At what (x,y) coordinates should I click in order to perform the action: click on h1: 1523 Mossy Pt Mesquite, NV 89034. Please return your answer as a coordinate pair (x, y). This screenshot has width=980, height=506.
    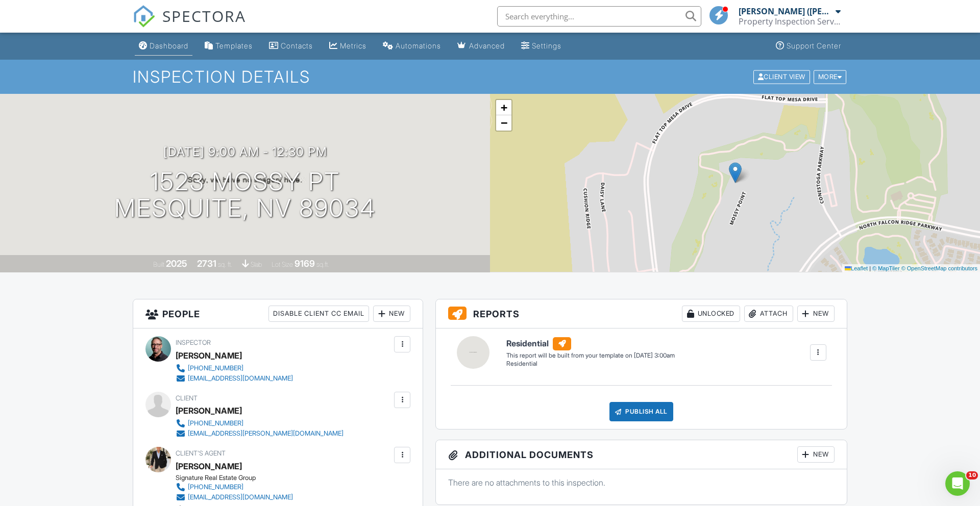
    Looking at the image, I should click on (245, 196).